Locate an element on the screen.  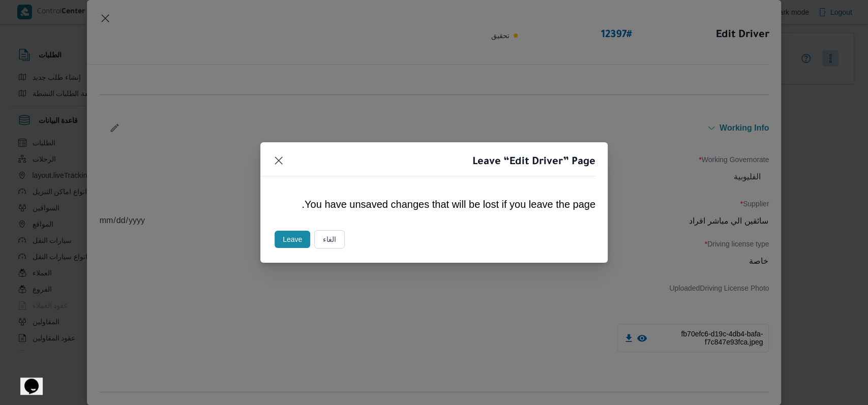
button: Closes this modal window is located at coordinates (278, 160).